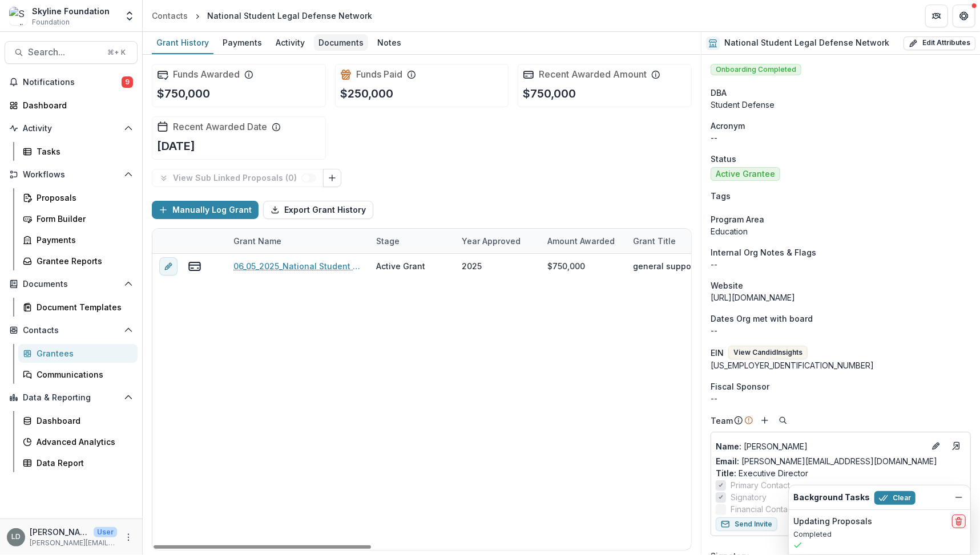 The width and height of the screenshot is (980, 555). I want to click on span: Onboarding Completed, so click(756, 69).